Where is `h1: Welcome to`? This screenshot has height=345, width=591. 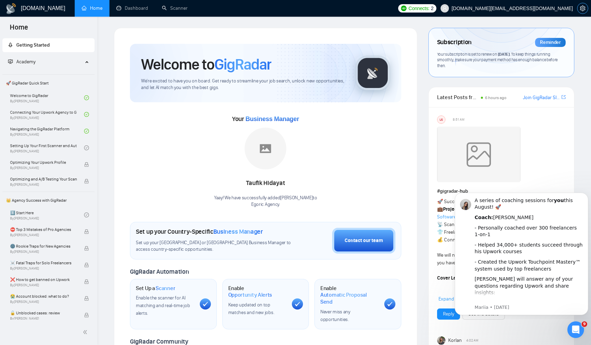 h1: Welcome to is located at coordinates (206, 64).